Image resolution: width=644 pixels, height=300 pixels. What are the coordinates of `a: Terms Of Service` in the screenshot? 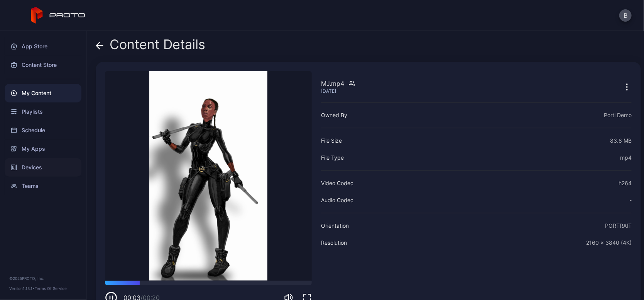 It's located at (50, 288).